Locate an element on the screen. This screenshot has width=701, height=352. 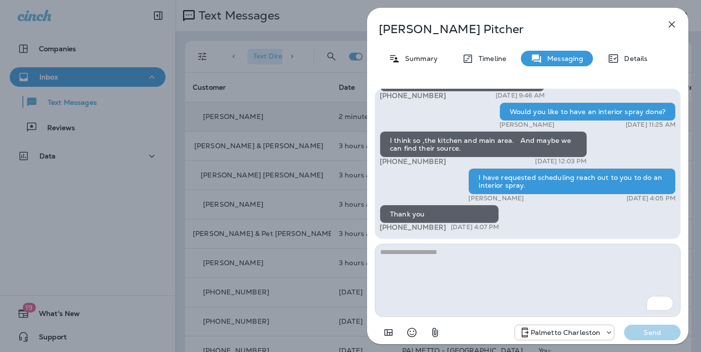
p: Timeline is located at coordinates (490, 58).